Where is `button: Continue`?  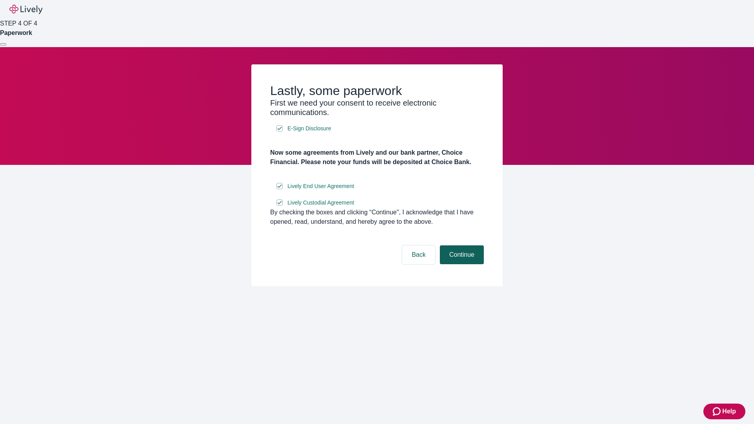
button: Continue is located at coordinates (462, 255).